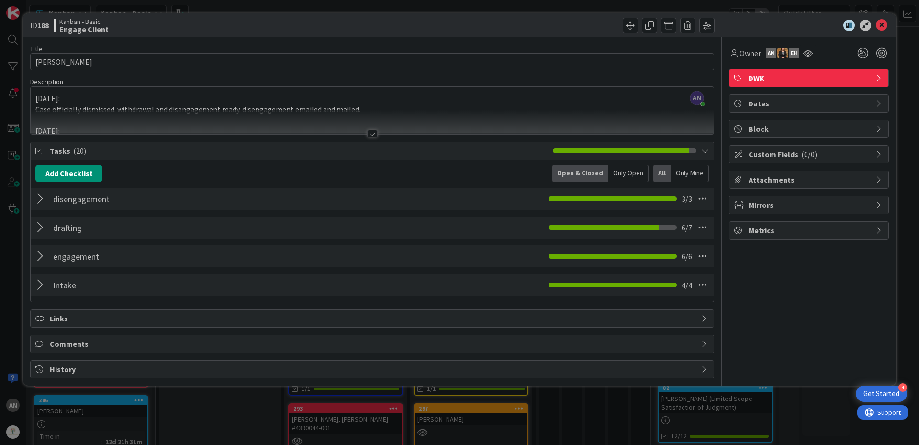  Describe the element at coordinates (373, 344) in the screenshot. I see `span: Comments` at that location.